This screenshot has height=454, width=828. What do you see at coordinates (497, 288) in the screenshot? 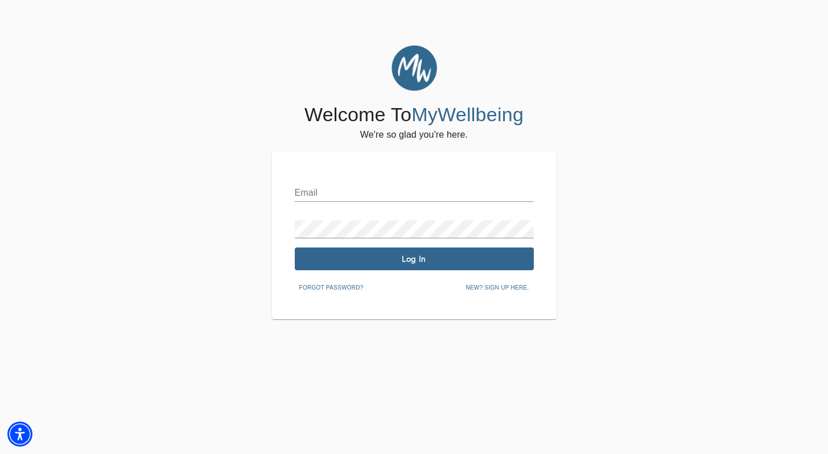
I see `span: New? Sign up here.` at bounding box center [497, 288].